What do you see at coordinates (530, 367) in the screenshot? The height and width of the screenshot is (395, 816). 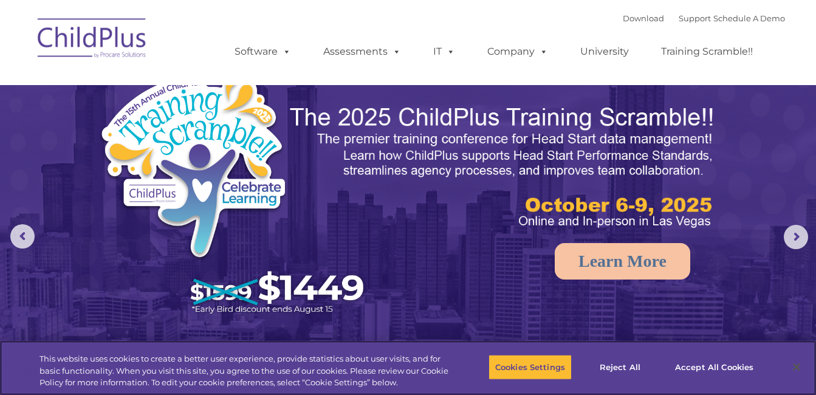 I see `button: Cookies Settings` at bounding box center [530, 367].